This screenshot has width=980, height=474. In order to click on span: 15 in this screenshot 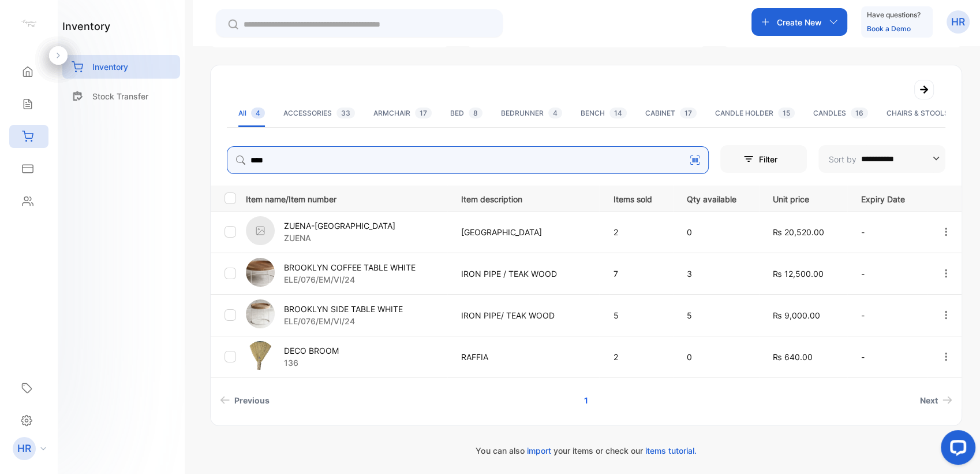, I will do `click(786, 113)`.